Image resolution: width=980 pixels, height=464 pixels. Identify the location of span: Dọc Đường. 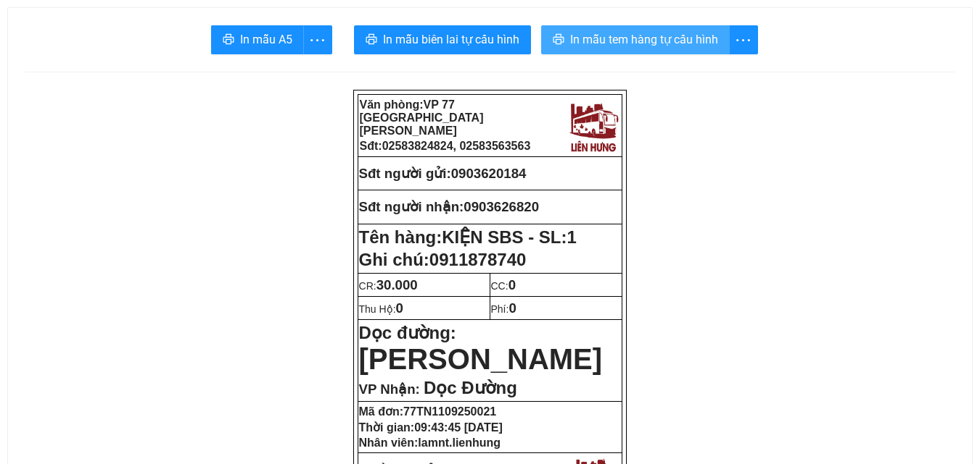
(470, 388).